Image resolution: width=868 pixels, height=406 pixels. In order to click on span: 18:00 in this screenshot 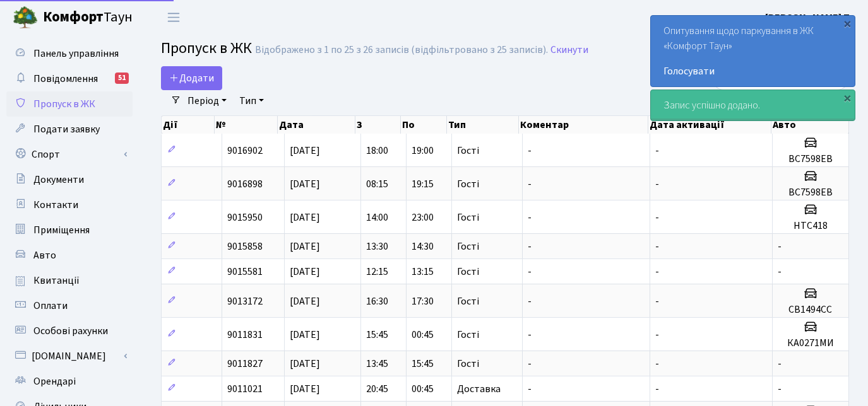, I will do `click(377, 151)`.